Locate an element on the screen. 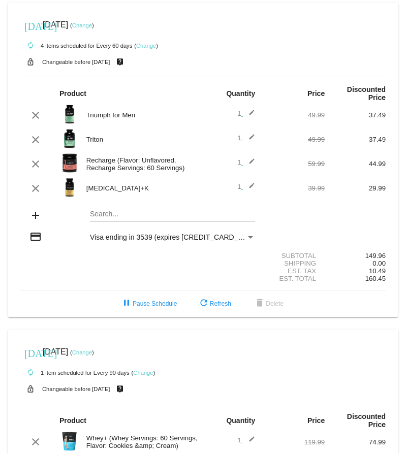 This screenshot has width=406, height=453. div: 149.96 is located at coordinates (355, 256).